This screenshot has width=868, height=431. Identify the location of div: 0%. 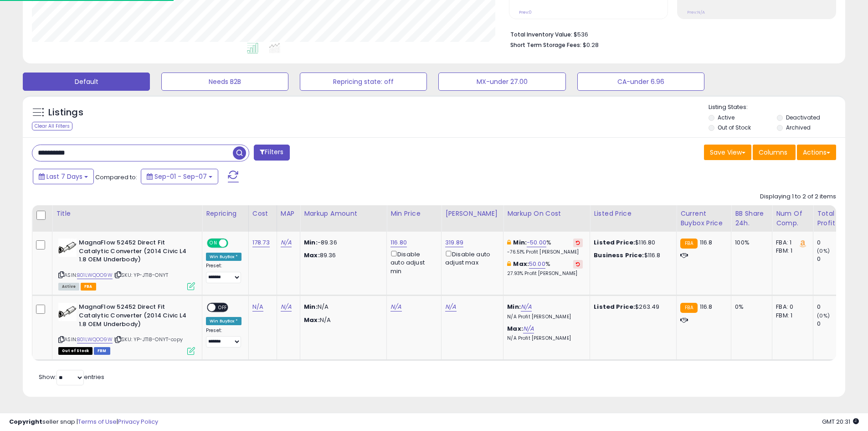
(750, 307).